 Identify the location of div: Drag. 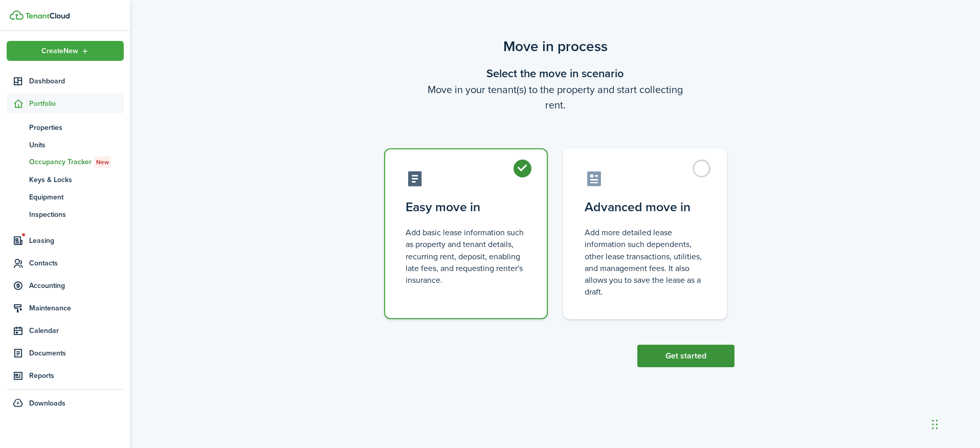
(935, 425).